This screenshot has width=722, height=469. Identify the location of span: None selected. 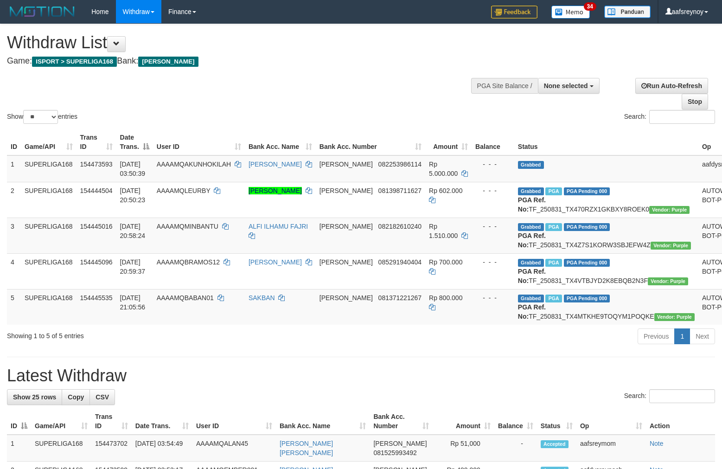
(566, 86).